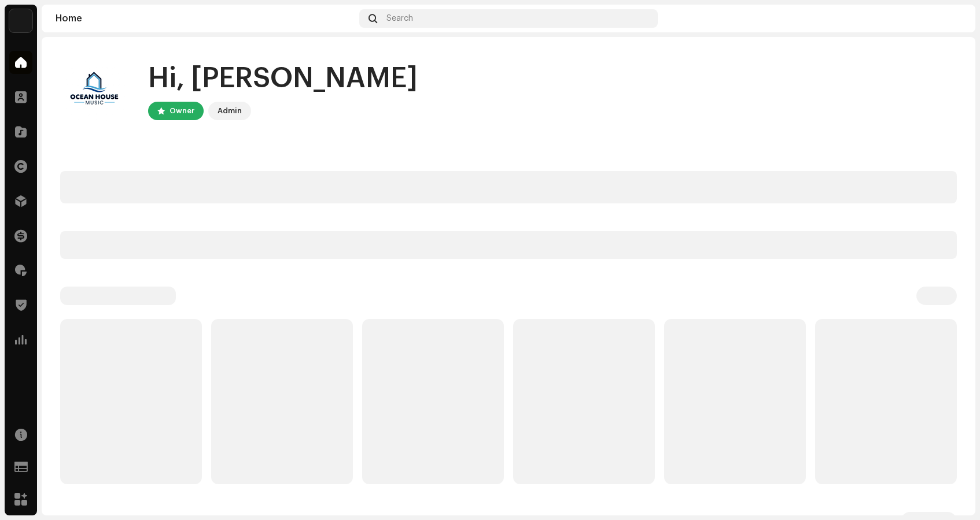  What do you see at coordinates (400, 18) in the screenshot?
I see `span: Search` at bounding box center [400, 18].